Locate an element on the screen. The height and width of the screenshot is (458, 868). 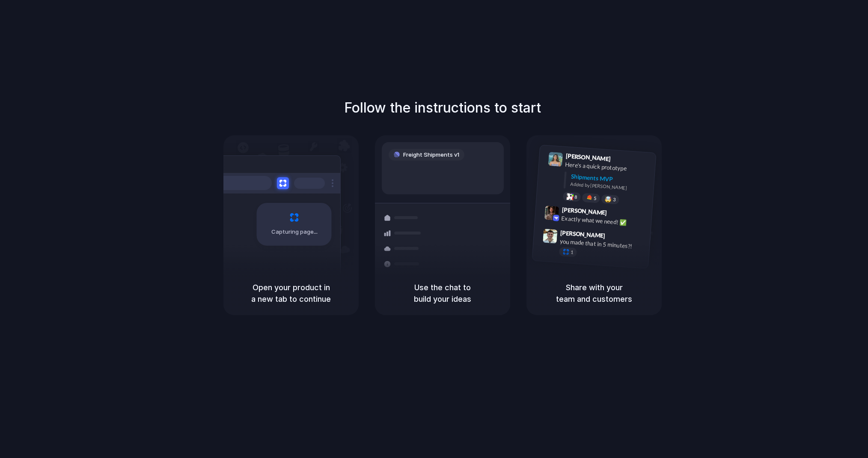
span: 8 is located at coordinates (575, 196).